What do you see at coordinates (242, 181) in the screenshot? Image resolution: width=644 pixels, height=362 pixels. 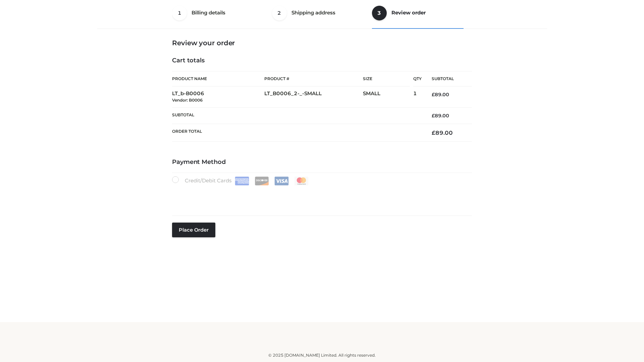 I see `img: Amex` at bounding box center [242, 181].